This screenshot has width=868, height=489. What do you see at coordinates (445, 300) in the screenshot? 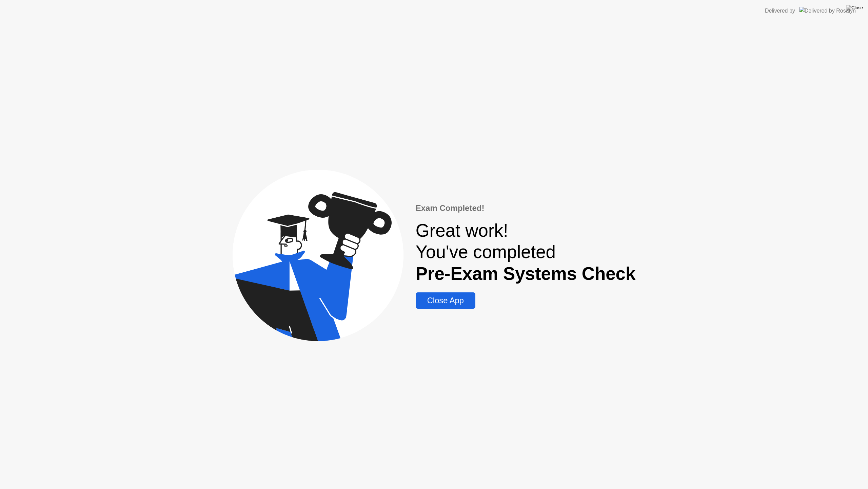
I see `button: Close App` at bounding box center [445, 300].